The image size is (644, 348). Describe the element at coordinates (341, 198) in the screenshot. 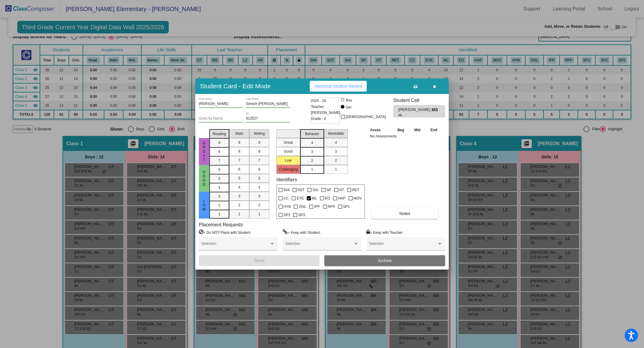

I see `span: HAP` at that location.